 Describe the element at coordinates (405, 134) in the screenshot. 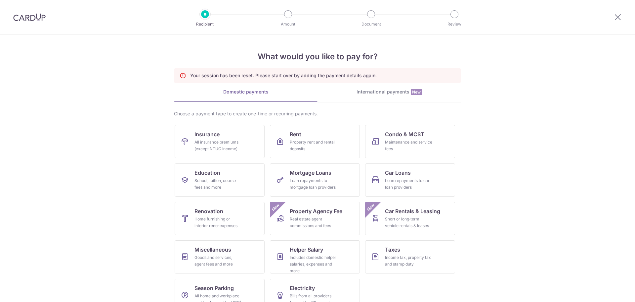

I see `span: Condo & MCST` at that location.